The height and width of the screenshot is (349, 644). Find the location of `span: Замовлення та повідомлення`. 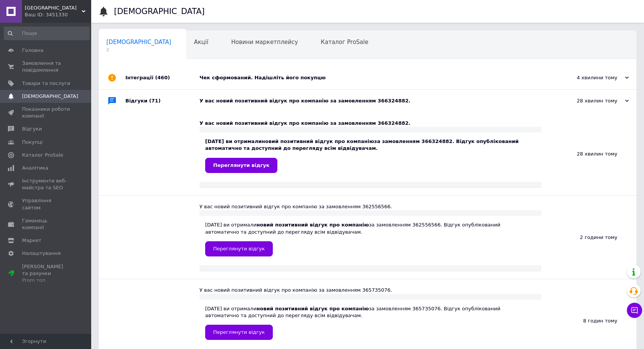

span: Замовлення та повідомлення is located at coordinates (46, 67).